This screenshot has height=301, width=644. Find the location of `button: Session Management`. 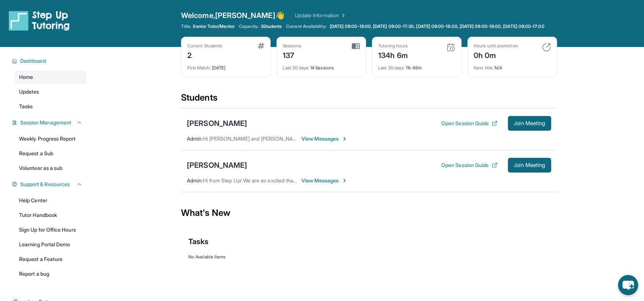

button: Session Management is located at coordinates (50, 122).